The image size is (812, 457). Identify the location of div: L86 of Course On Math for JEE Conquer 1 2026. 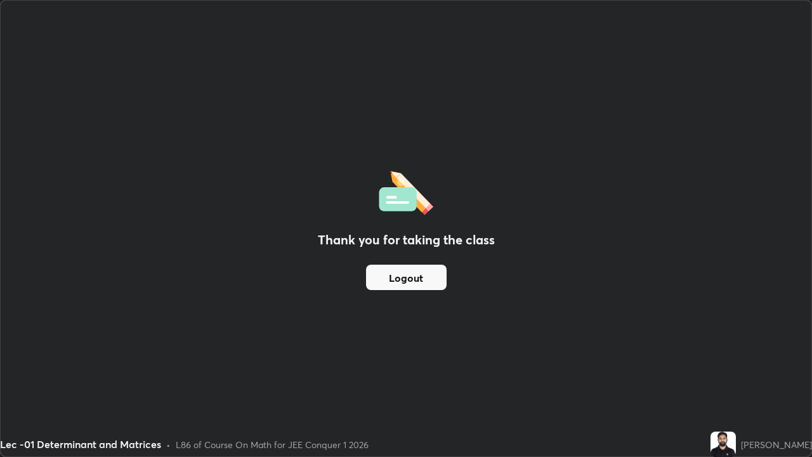
(272, 444).